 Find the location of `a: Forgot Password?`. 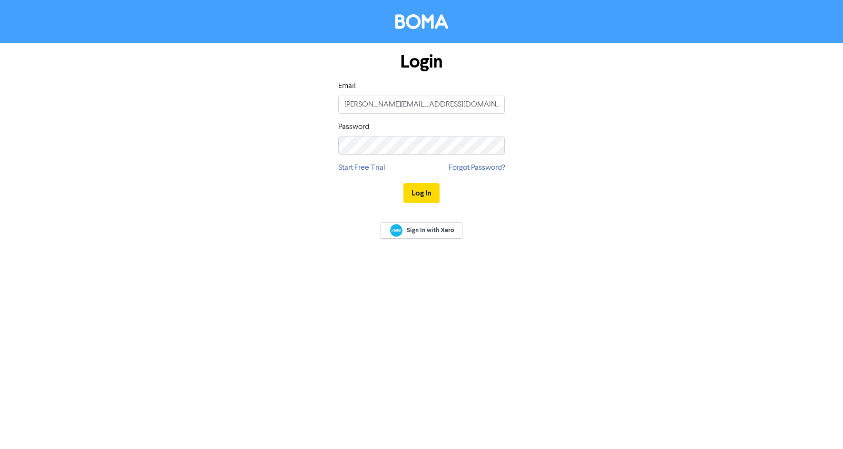

a: Forgot Password? is located at coordinates (477, 168).